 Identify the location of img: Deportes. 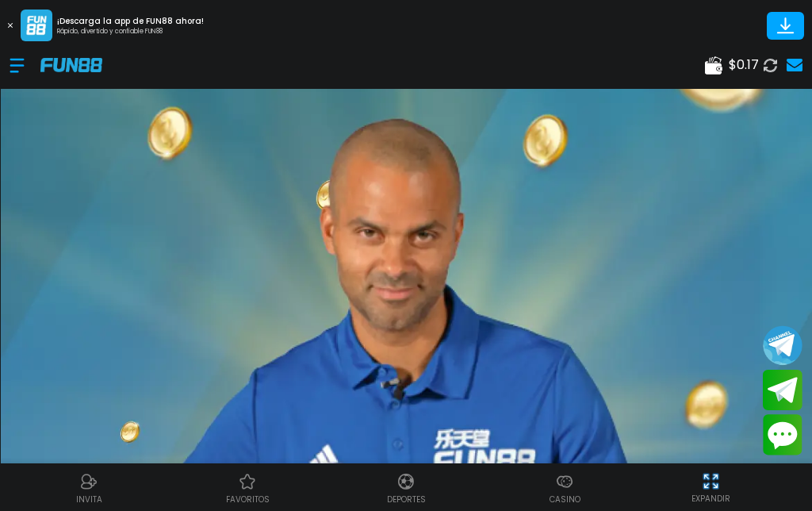
(406, 482).